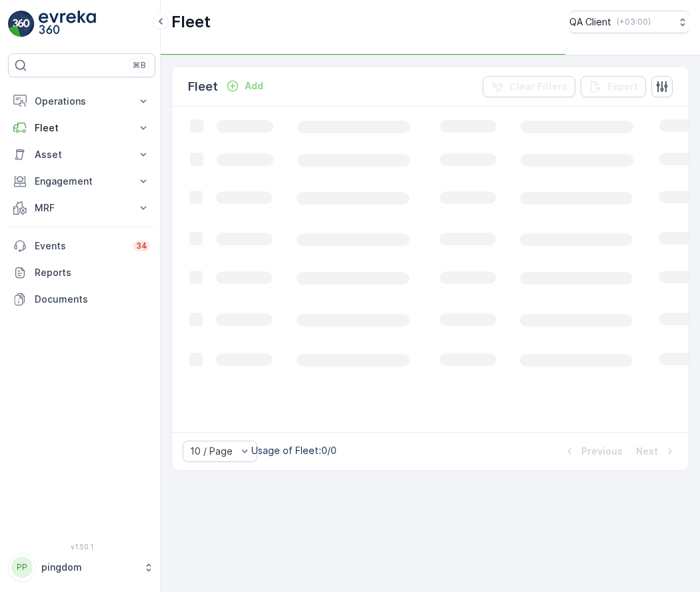  What do you see at coordinates (593, 452) in the screenshot?
I see `button: Previous` at bounding box center [593, 452].